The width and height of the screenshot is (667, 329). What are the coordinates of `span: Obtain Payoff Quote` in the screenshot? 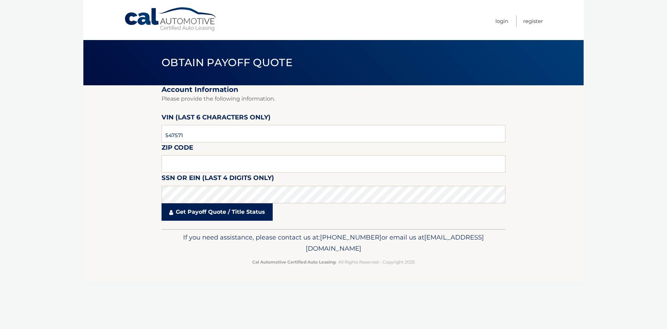 It's located at (227, 62).